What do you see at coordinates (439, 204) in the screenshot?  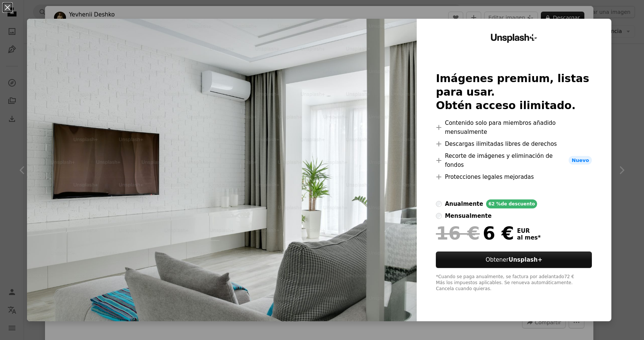 I see `input: anualmente62 %de descuento` at bounding box center [439, 204].